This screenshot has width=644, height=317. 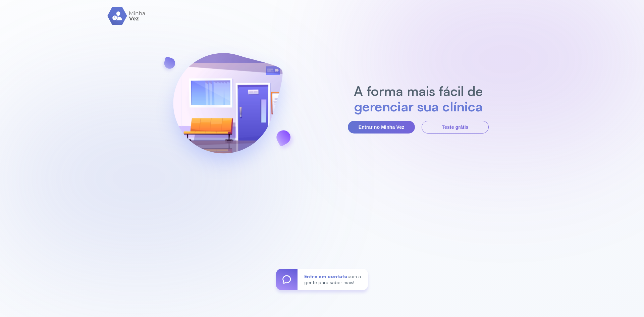 I want to click on a: Entre em contatocom a gente para saber mais!, so click(x=322, y=280).